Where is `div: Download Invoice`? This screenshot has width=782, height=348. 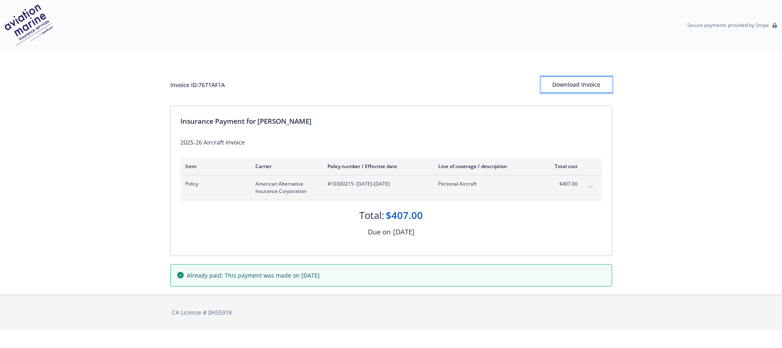 div: Download Invoice is located at coordinates (577, 85).